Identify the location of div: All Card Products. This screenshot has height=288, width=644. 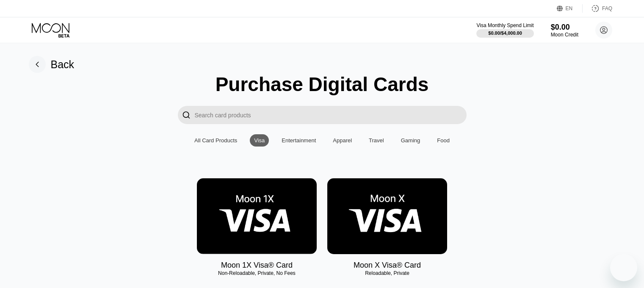
(215, 140).